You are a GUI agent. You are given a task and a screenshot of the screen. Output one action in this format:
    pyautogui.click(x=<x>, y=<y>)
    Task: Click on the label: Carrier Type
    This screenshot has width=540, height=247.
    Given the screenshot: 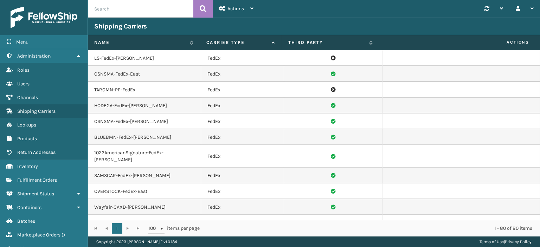 What is the action you would take?
    pyautogui.click(x=237, y=43)
    